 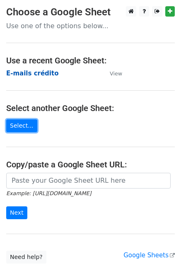 I want to click on input: Paste your Google Sheet URL here, so click(x=88, y=181).